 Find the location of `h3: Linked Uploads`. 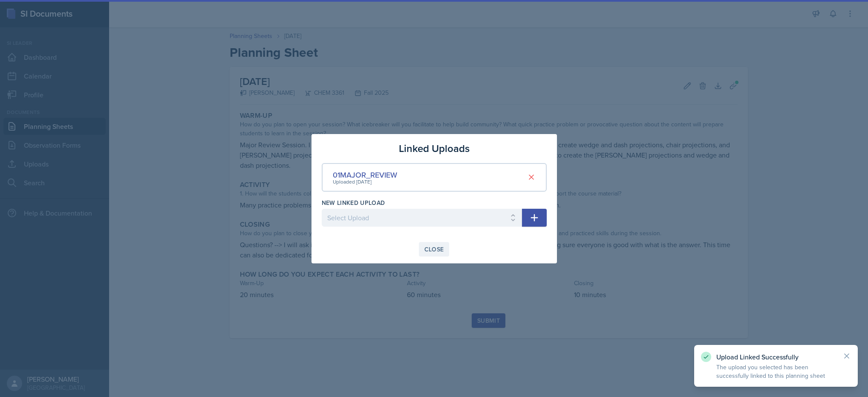

h3: Linked Uploads is located at coordinates (434, 148).